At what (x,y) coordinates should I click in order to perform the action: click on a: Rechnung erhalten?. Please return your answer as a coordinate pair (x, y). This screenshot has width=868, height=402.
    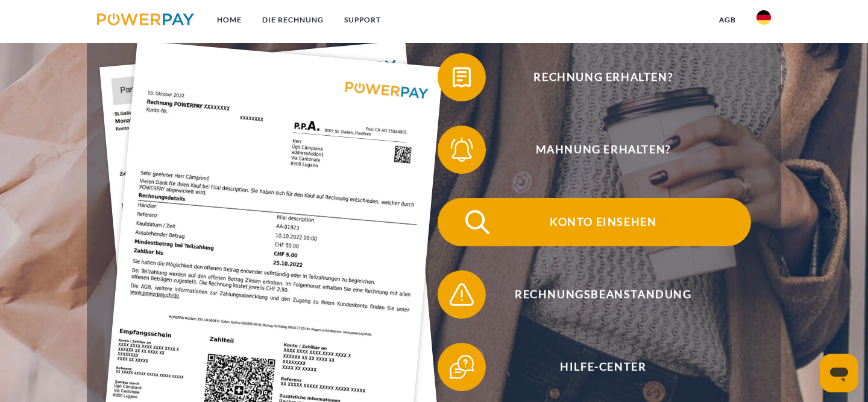
    Looking at the image, I should click on (594, 77).